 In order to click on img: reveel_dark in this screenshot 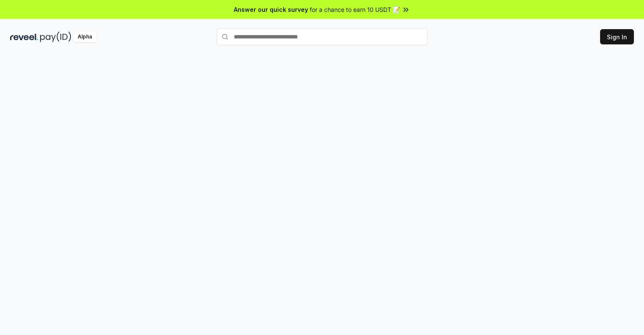, I will do `click(24, 37)`.